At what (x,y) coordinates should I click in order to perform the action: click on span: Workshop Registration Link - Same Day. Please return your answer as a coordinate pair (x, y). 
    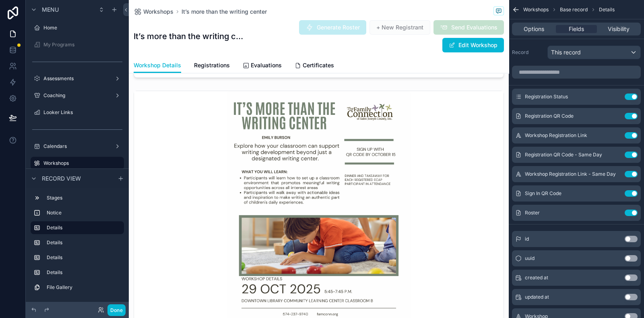
    Looking at the image, I should click on (570, 174).